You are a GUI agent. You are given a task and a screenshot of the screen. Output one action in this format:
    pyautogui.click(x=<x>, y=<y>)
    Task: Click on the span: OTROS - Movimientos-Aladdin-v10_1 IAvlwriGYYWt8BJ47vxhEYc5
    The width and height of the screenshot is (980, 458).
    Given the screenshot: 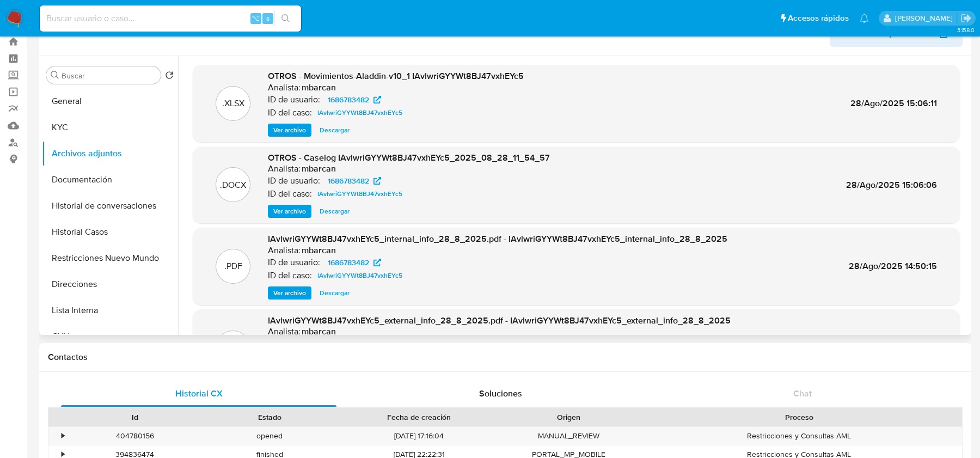 What is the action you would take?
    pyautogui.click(x=396, y=75)
    